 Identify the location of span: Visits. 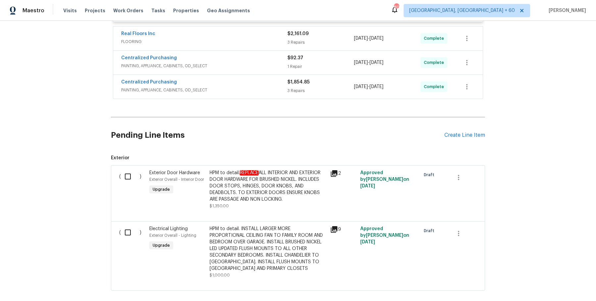
(70, 11).